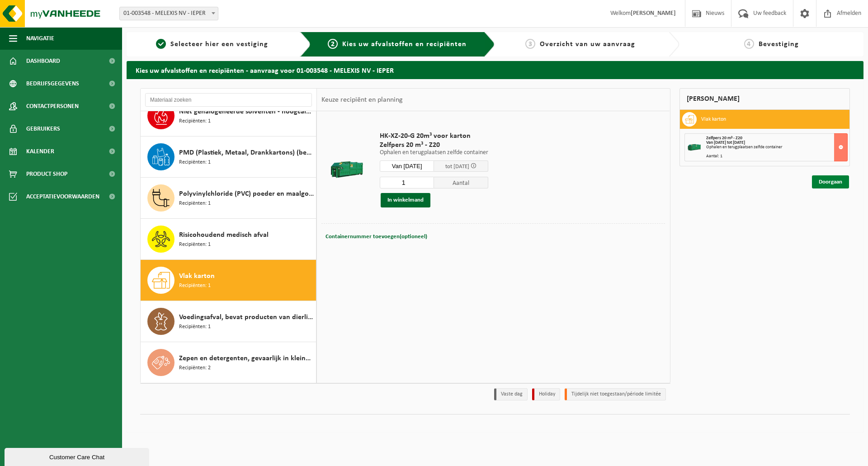 The width and height of the screenshot is (868, 466). What do you see at coordinates (228, 100) in the screenshot?
I see `input: Materiaal zoeken` at bounding box center [228, 100].